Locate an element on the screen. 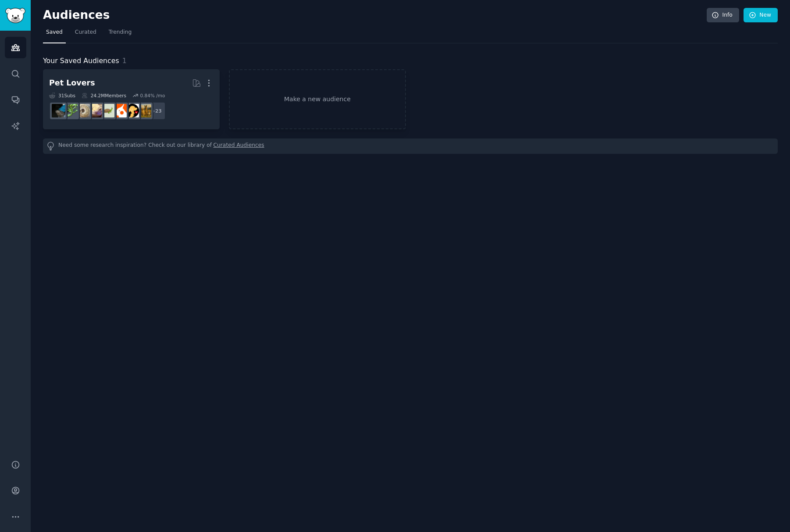  img: reptiles is located at coordinates (59, 110).